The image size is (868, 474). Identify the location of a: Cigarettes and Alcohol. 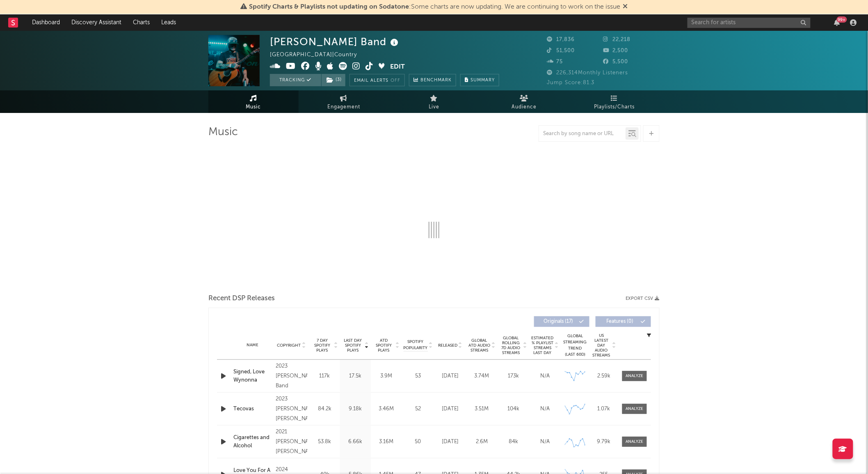
(252, 442).